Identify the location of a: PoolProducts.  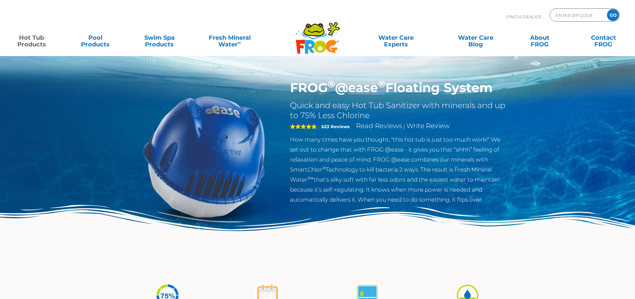
(95, 38).